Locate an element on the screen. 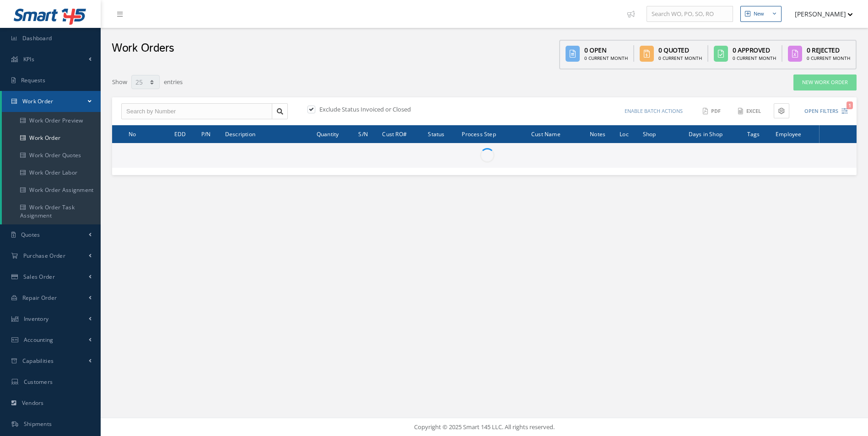 This screenshot has height=436, width=868. span: Process Step is located at coordinates (478, 133).